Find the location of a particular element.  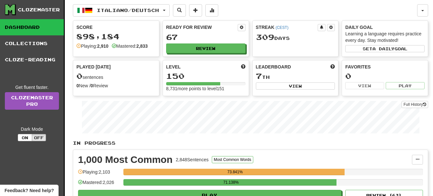

div: Streak is located at coordinates (287, 27).